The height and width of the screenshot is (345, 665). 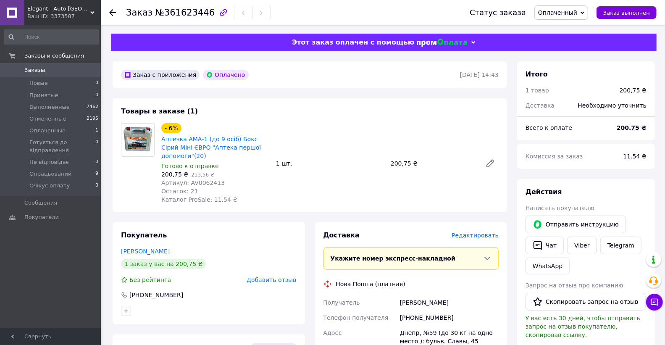 I want to click on div: - 6%, so click(x=171, y=128).